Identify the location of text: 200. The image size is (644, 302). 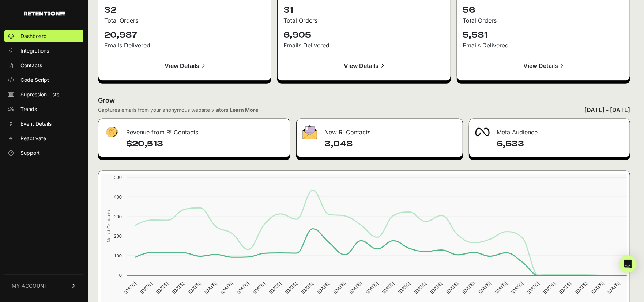
(118, 236).